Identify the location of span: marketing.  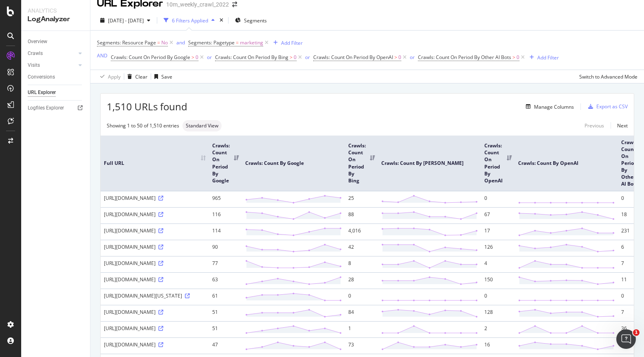
(252, 43).